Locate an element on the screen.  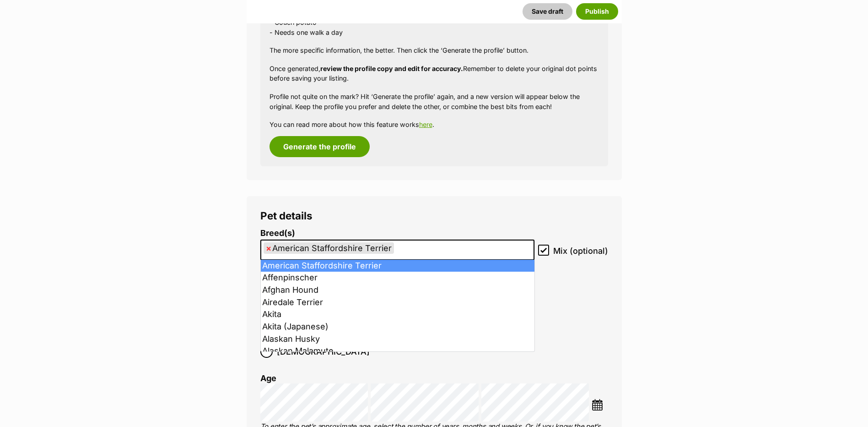
label: Age is located at coordinates (268, 378).